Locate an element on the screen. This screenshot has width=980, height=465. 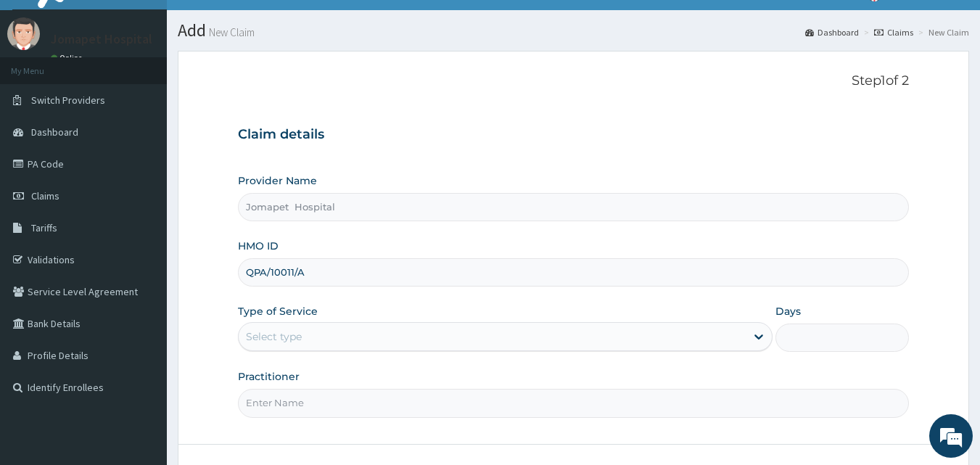
img: User Image is located at coordinates (24, 33).